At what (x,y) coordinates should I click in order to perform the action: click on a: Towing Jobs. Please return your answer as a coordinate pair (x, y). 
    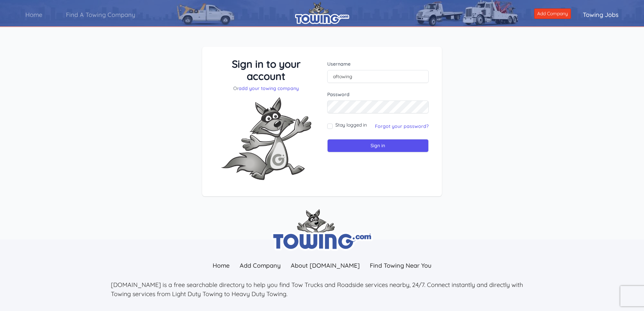
    Looking at the image, I should click on (600, 14).